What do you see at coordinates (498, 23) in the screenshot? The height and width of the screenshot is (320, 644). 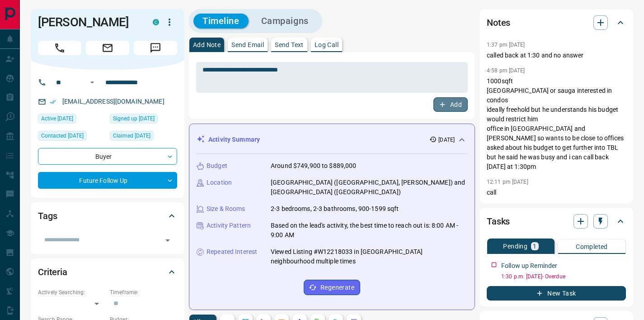 I see `h2: Notes` at bounding box center [498, 23].